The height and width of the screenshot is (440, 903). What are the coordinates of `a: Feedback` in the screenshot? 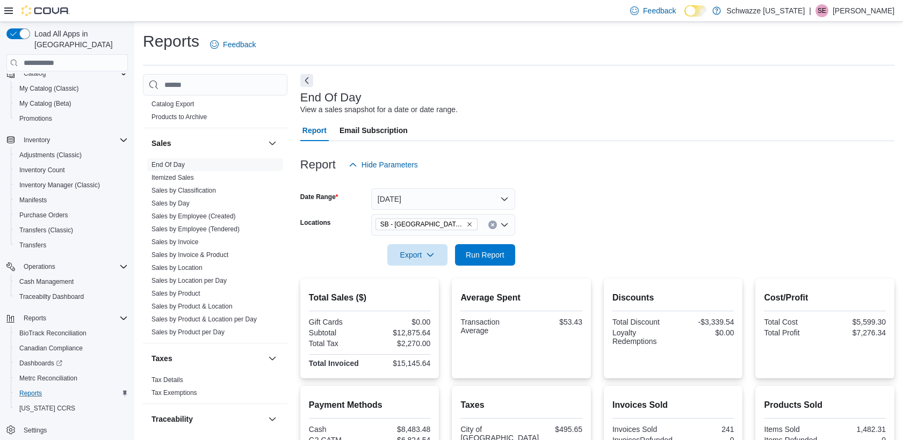 It's located at (233, 45).